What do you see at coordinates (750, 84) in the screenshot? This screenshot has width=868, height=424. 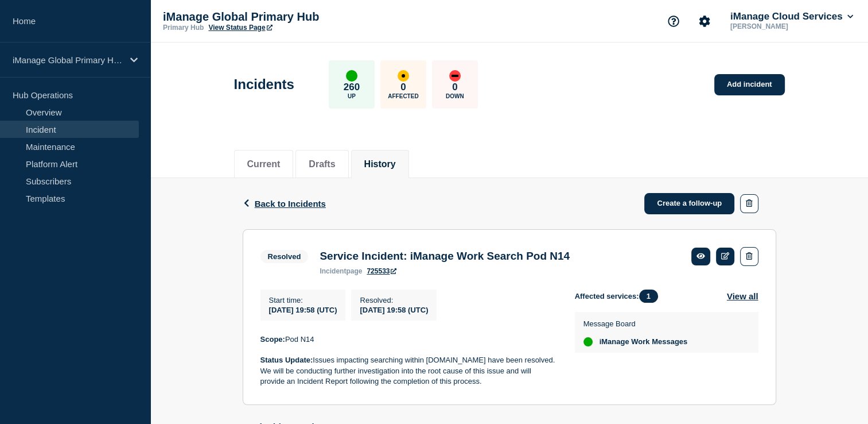 I see `a: Add incident` at bounding box center [750, 84].